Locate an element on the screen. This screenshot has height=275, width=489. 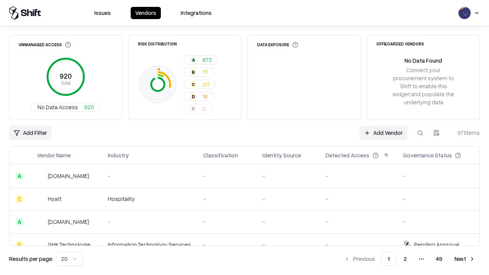
div: Vendor Name is located at coordinates (54, 155).